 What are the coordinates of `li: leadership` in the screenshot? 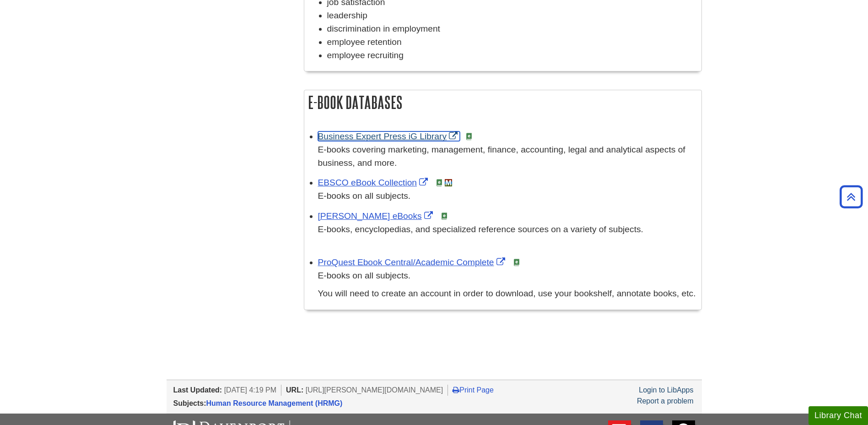 It's located at (512, 16).